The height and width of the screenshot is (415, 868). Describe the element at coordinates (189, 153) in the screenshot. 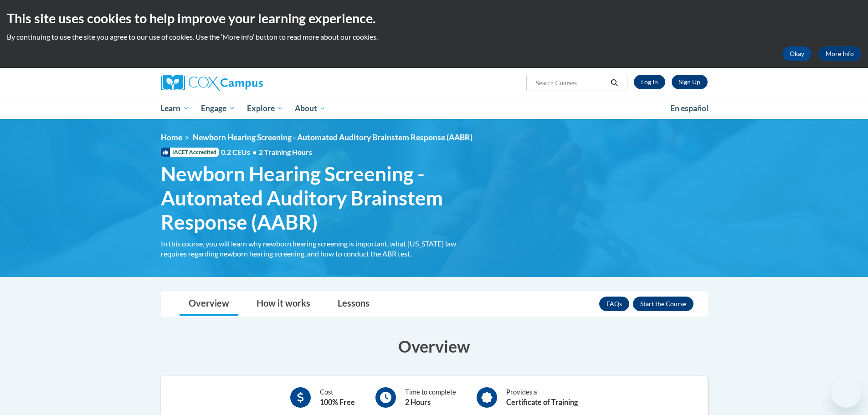

I see `span: IACET Accredited` at that location.